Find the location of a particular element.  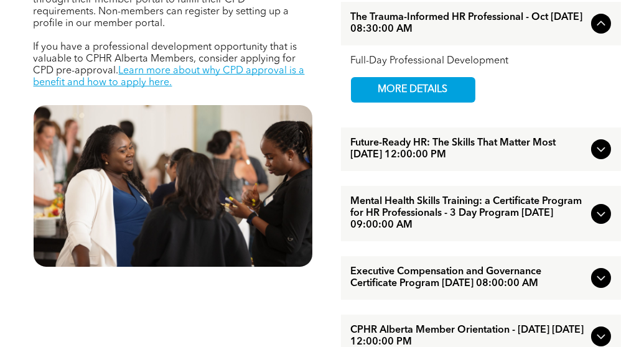

div: Full-Day Professional Development is located at coordinates (481, 61).